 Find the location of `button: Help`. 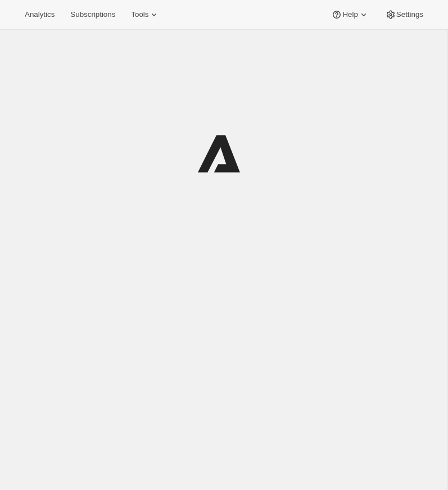

button: Help is located at coordinates (349, 14).